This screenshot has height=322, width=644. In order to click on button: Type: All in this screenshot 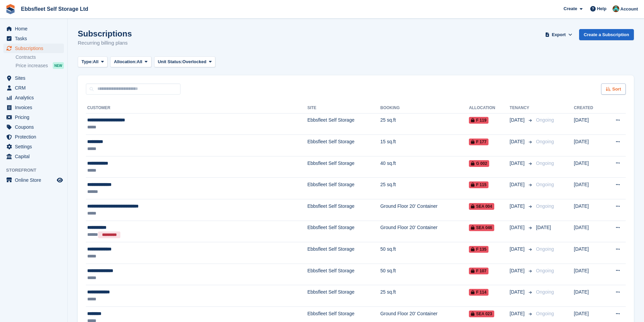, I will do `click(93, 62)`.